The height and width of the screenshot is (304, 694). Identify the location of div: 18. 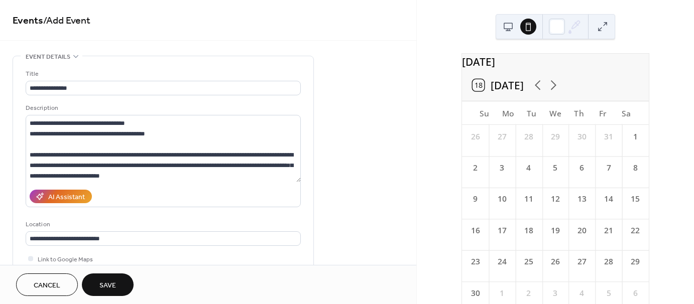
(528, 230).